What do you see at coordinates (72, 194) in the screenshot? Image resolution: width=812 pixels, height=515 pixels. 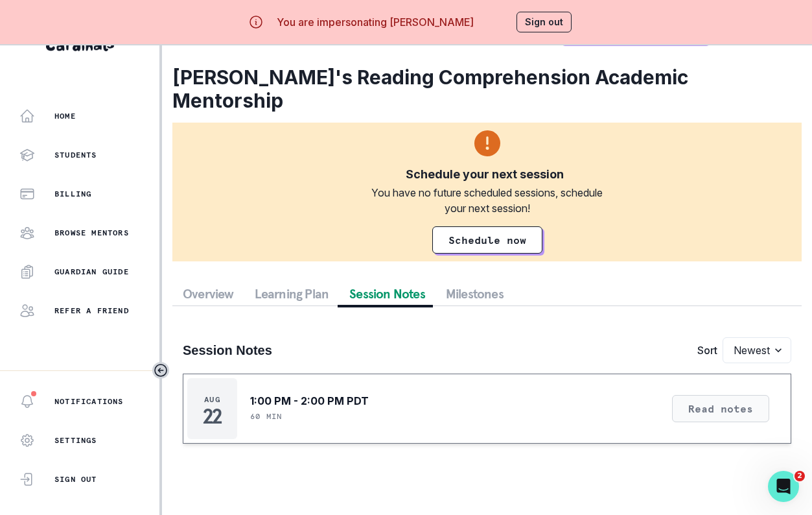 I see `p: Billing` at bounding box center [72, 194].